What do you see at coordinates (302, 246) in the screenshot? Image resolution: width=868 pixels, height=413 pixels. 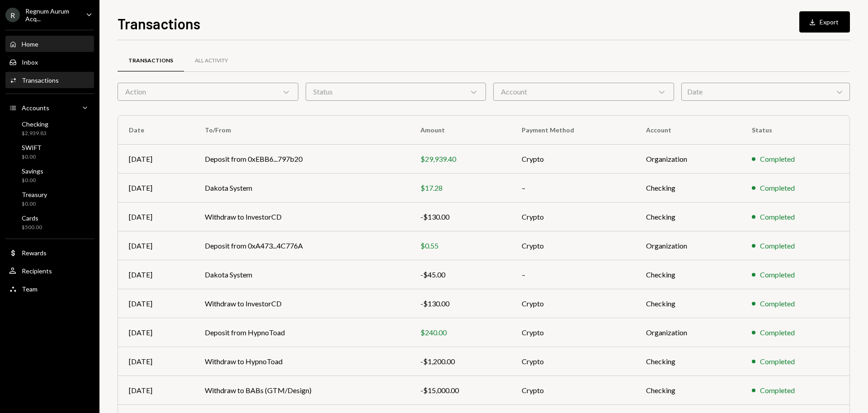 I see `td: Deposit from 0xA473...4C776A` at bounding box center [302, 246].